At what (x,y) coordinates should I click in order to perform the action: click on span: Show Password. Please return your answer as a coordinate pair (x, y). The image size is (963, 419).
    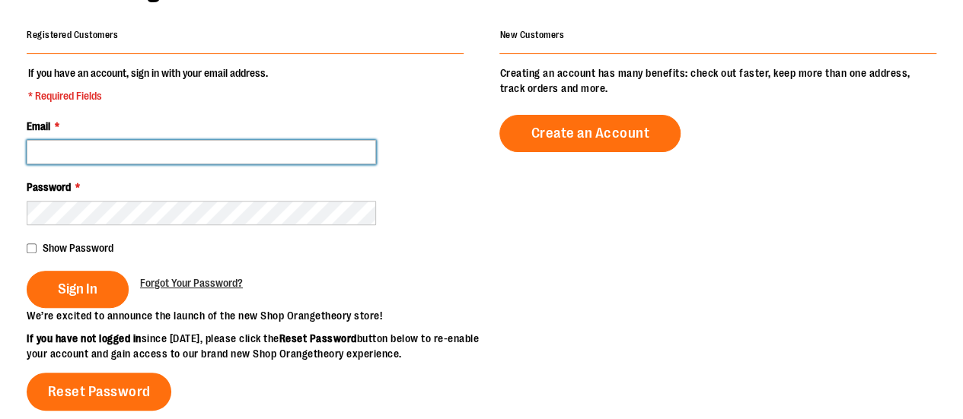
    Looking at the image, I should click on (78, 248).